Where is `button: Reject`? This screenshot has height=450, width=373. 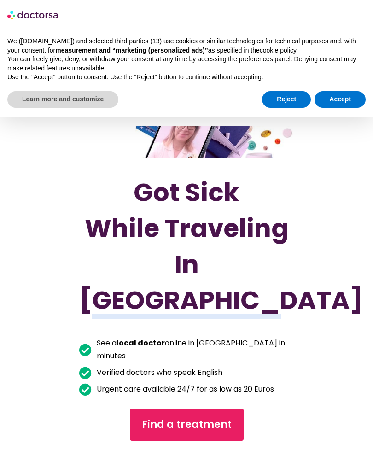 button: Reject is located at coordinates (286, 99).